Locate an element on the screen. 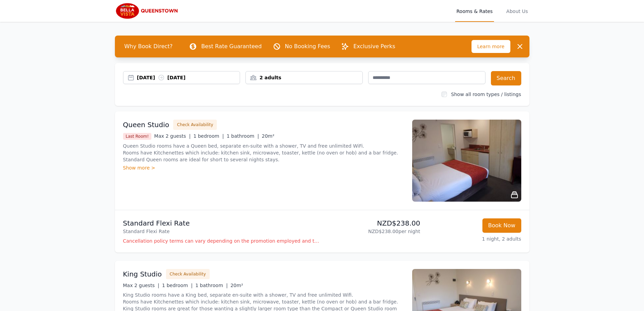 The width and height of the screenshot is (644, 311). h3: King Studio is located at coordinates (142, 274).